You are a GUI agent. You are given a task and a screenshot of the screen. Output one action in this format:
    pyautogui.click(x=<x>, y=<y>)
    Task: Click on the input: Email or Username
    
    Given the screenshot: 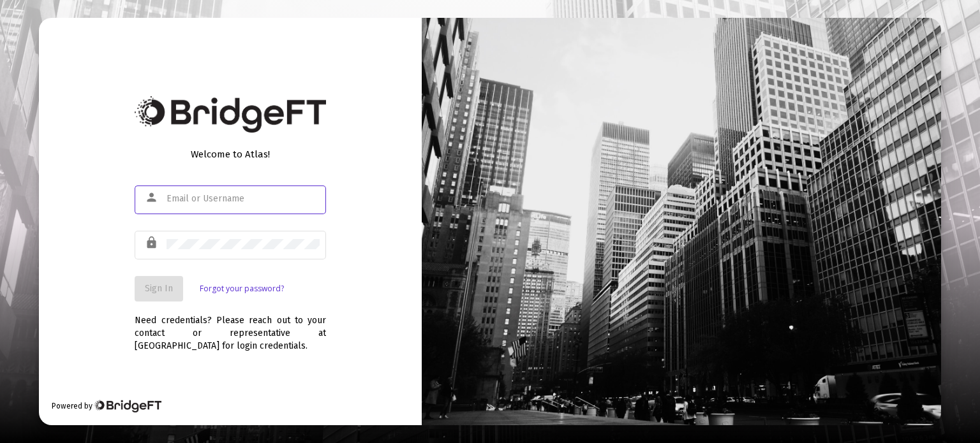 What is the action you would take?
    pyautogui.click(x=243, y=199)
    